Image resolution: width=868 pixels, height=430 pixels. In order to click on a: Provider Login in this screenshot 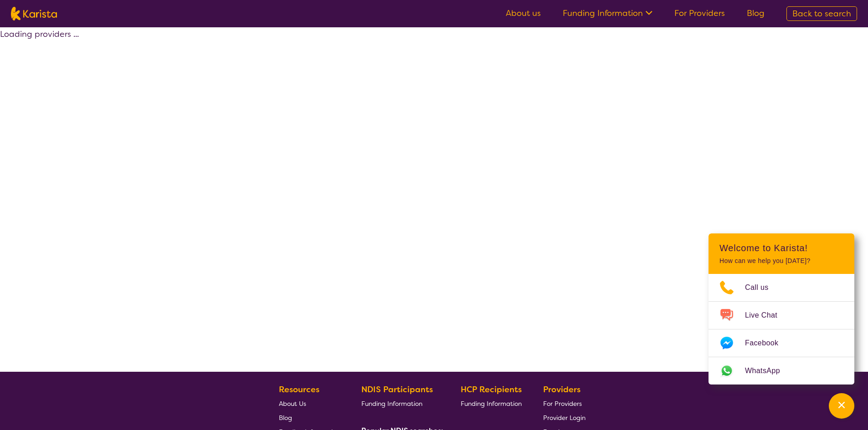, I will do `click(564, 417)`.